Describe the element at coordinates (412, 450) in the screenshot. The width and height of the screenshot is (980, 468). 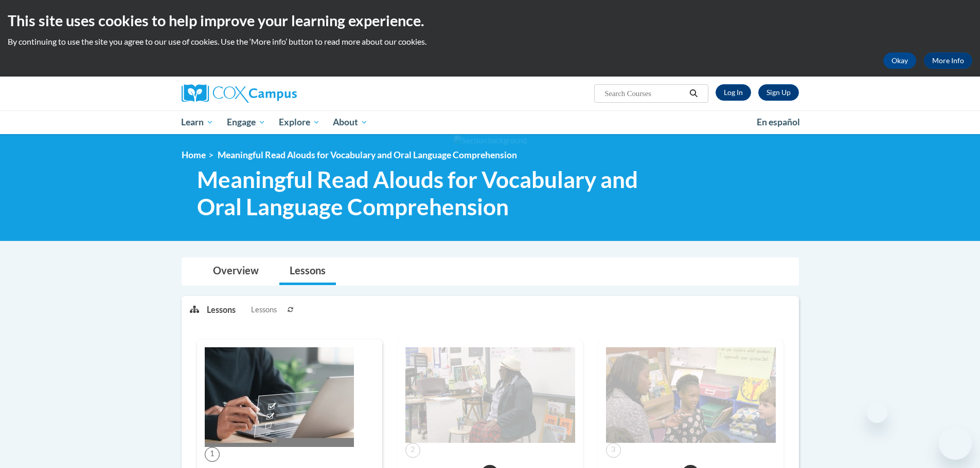
I see `span: 2` at that location.